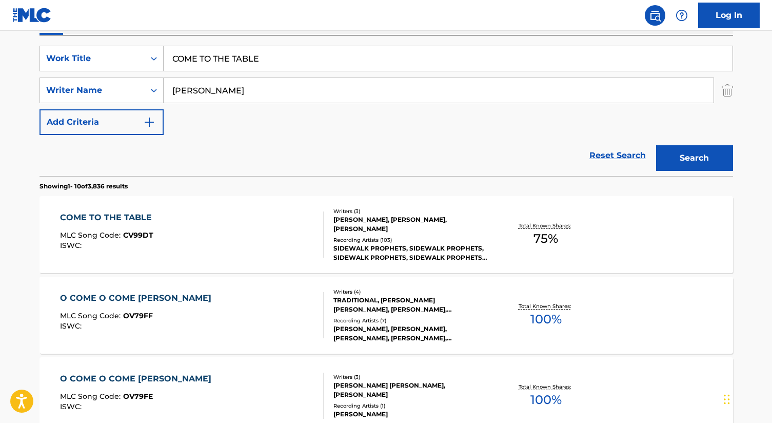 The height and width of the screenshot is (423, 772). Describe the element at coordinates (411, 253) in the screenshot. I see `div: SIDEWALK PROPHETS, SIDEWALK PROPHETS, SIDEWALK PROPHETS, SIDEWALK PROPHETS, SIDEWALK PROPHETS` at that location.